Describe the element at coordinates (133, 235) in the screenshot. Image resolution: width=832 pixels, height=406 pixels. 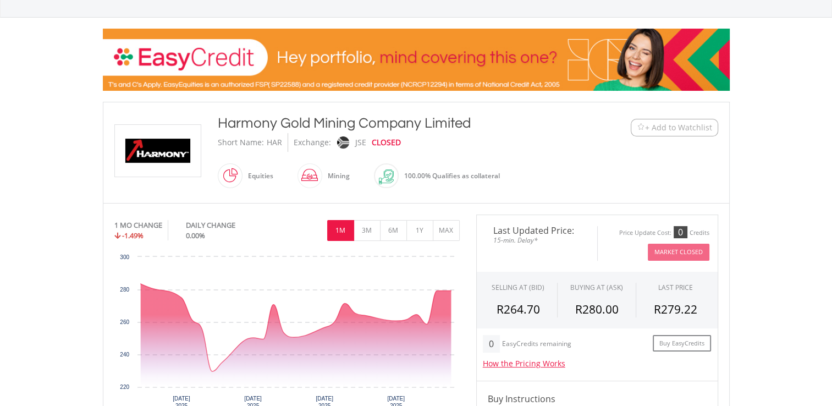
I see `span: -1.49%` at that location.